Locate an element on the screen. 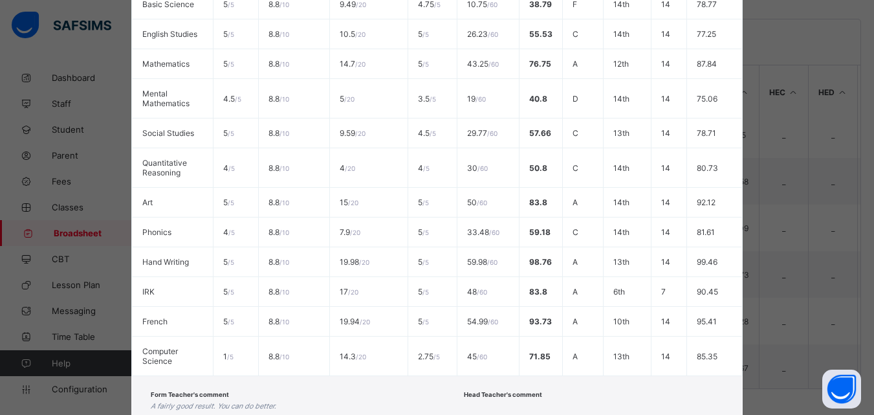 This screenshot has width=874, height=415. span: 4.5 is located at coordinates (232, 98).